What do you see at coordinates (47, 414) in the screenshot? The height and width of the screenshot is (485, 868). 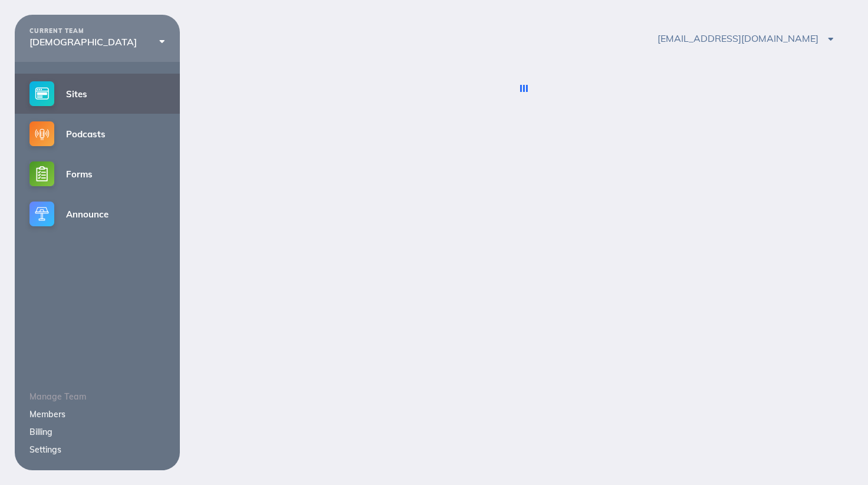 I see `a: Members` at bounding box center [47, 414].